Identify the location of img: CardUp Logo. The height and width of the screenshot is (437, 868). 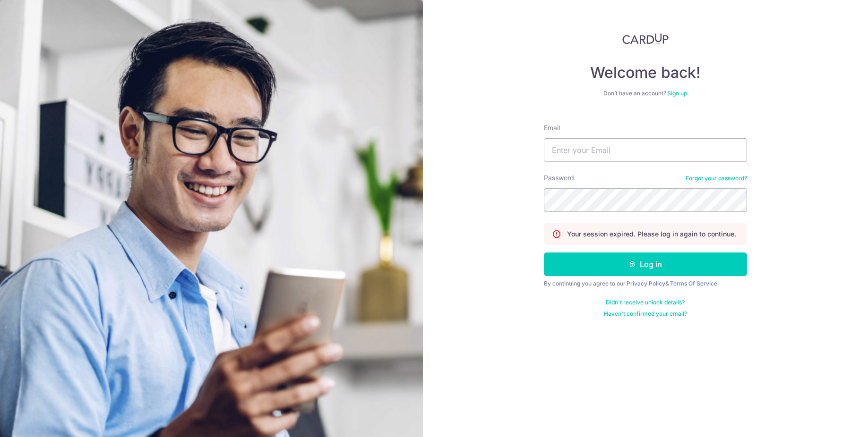
(646, 39).